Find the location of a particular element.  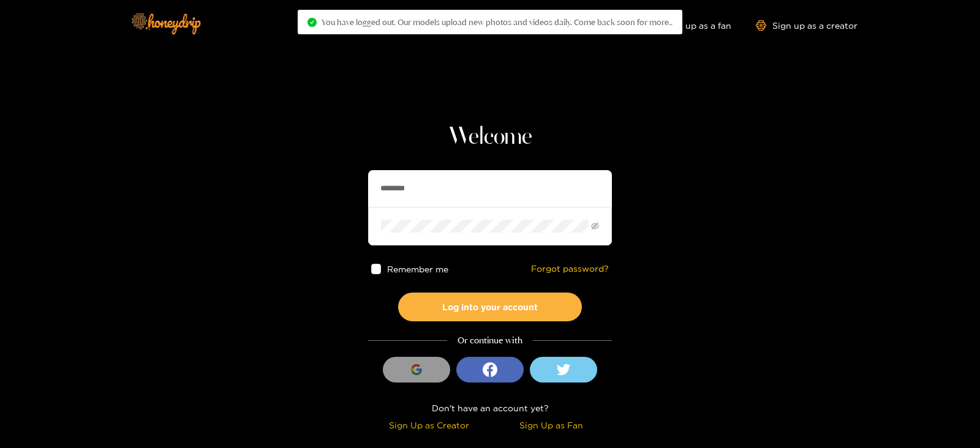

button: Log into your account is located at coordinates (490, 307).